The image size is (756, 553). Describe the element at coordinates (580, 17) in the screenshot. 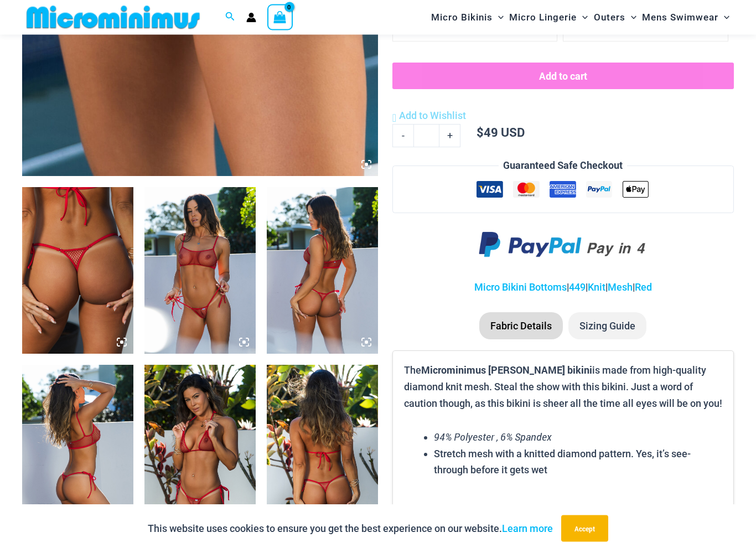

I see `nav: Site Navigation` at that location.